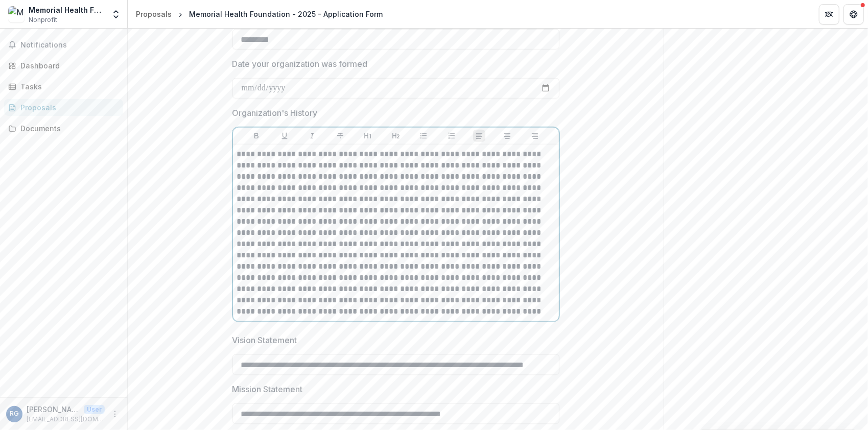  What do you see at coordinates (256, 136) in the screenshot?
I see `button: Bold` at bounding box center [256, 136].